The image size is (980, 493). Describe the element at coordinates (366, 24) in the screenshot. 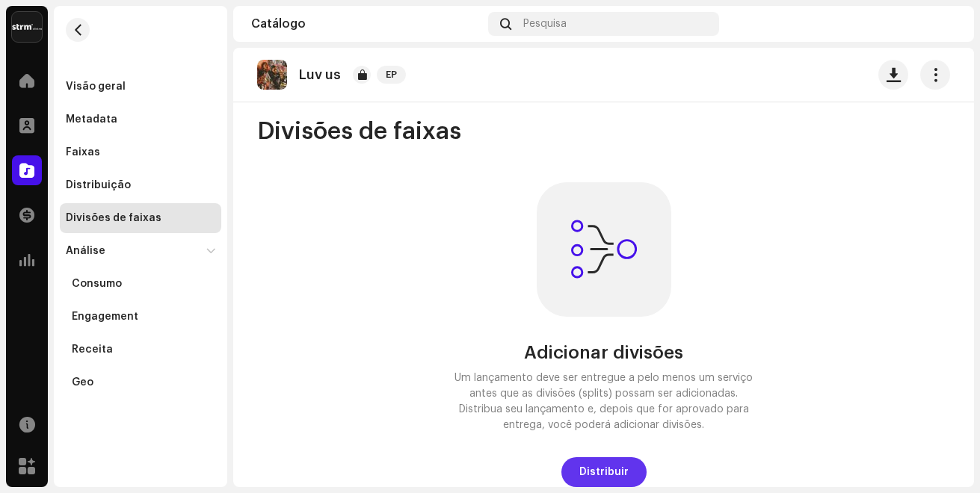

I see `div: Catálogo` at that location.